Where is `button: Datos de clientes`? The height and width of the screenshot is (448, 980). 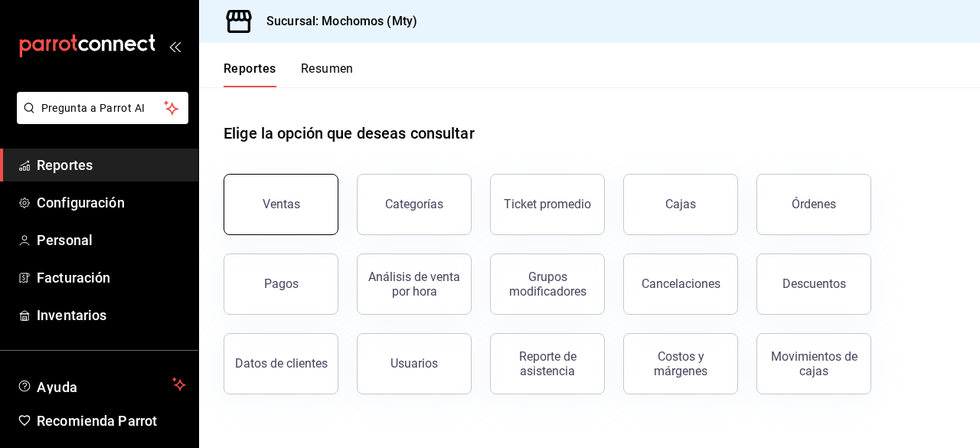 button: Datos de clientes is located at coordinates (281, 364).